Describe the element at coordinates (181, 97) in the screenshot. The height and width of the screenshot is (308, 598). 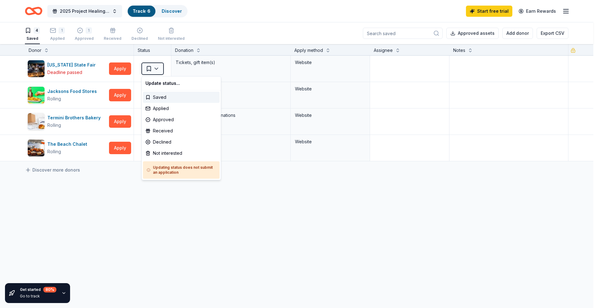
I see `div: Saved` at that location.